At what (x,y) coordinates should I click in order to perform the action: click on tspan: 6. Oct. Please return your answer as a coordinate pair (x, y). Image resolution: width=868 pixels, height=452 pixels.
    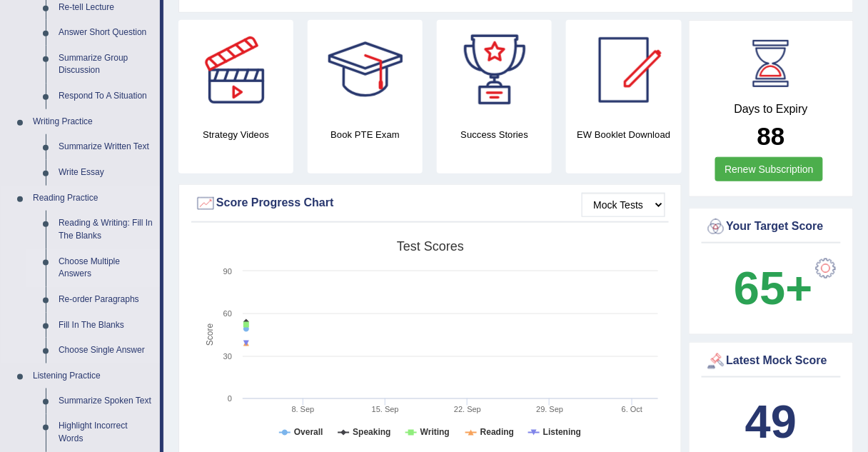
    Looking at the image, I should click on (632, 409).